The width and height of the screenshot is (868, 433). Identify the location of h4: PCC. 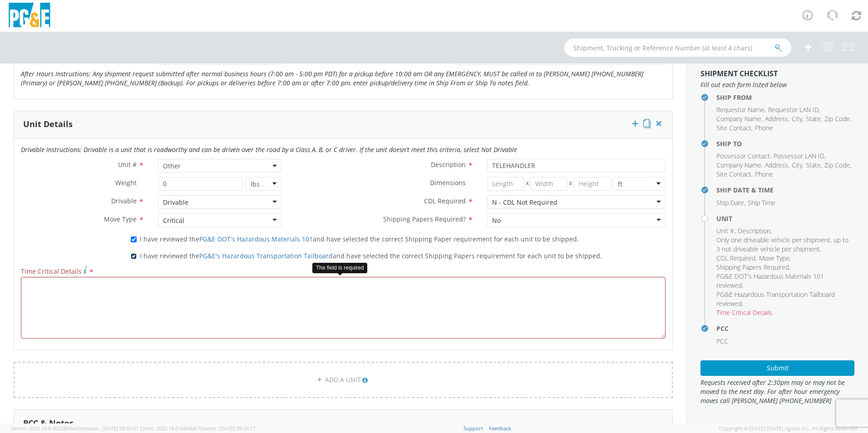
(786, 328).